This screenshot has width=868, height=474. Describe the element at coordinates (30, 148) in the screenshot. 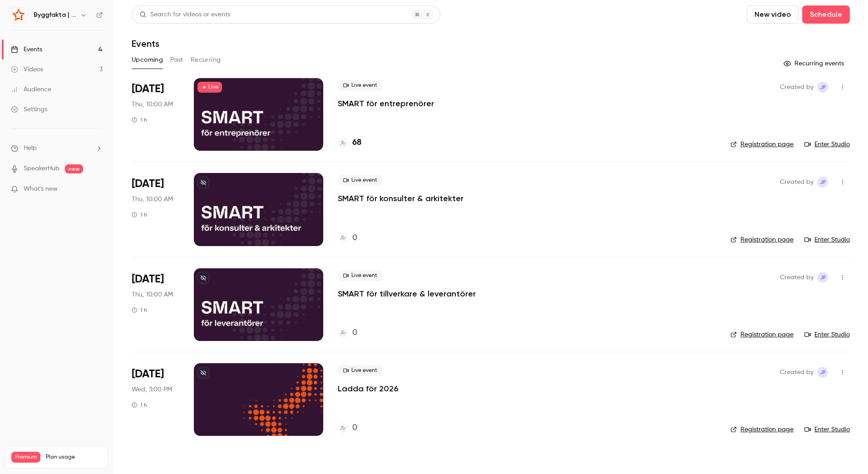

I see `span: Help` at that location.